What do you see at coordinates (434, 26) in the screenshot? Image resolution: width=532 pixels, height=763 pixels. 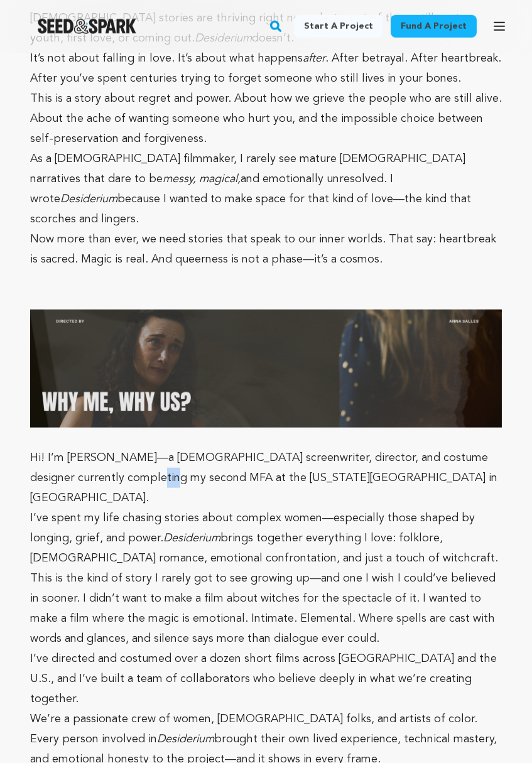 I see `a: Fund a project` at bounding box center [434, 26].